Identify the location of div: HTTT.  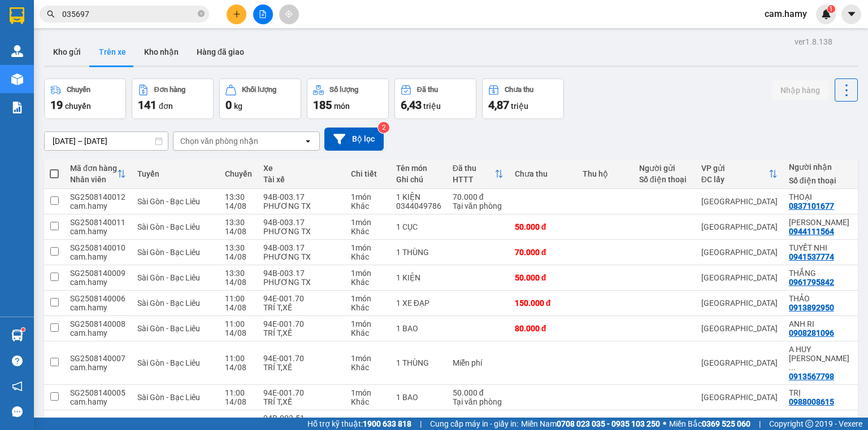
(474, 180).